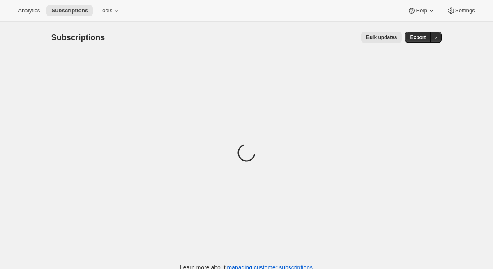 This screenshot has width=493, height=269. Describe the element at coordinates (110, 11) in the screenshot. I see `button: Tools` at that location.